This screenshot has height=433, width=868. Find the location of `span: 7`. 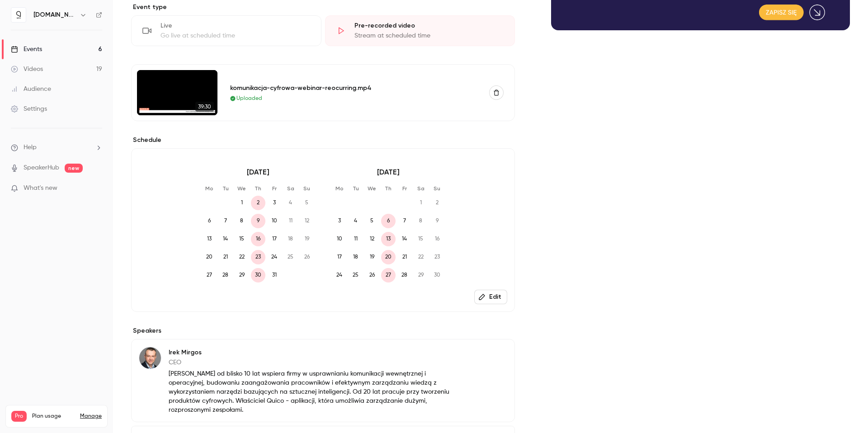

span: 7 is located at coordinates (226, 221).